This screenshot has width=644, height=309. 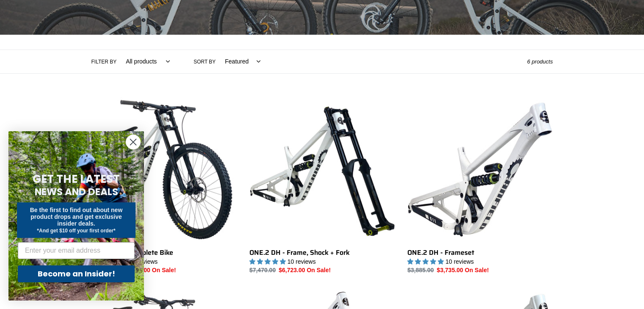 What do you see at coordinates (104, 62) in the screenshot?
I see `label: Filter by` at bounding box center [104, 62].